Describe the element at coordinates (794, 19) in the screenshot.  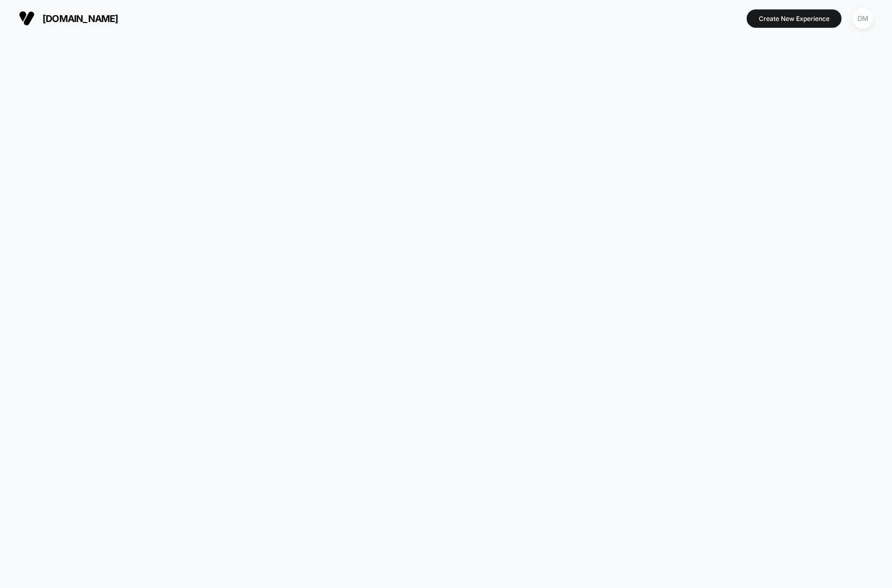
I see `button: Create New Experience` at that location.